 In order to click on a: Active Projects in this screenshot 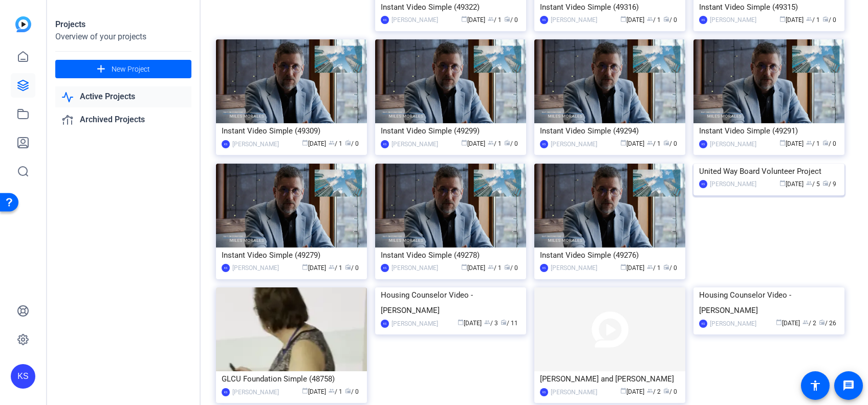, I will do `click(123, 97)`.